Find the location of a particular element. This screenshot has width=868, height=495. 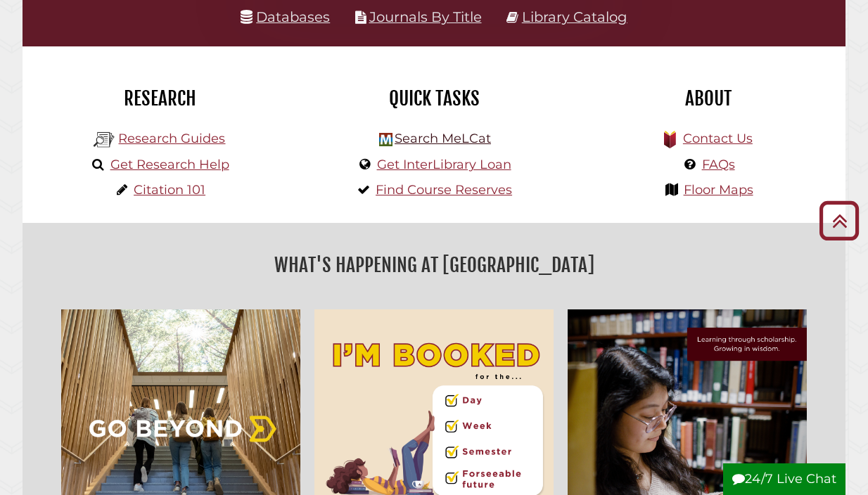

a: Journals By Title is located at coordinates (426, 17).